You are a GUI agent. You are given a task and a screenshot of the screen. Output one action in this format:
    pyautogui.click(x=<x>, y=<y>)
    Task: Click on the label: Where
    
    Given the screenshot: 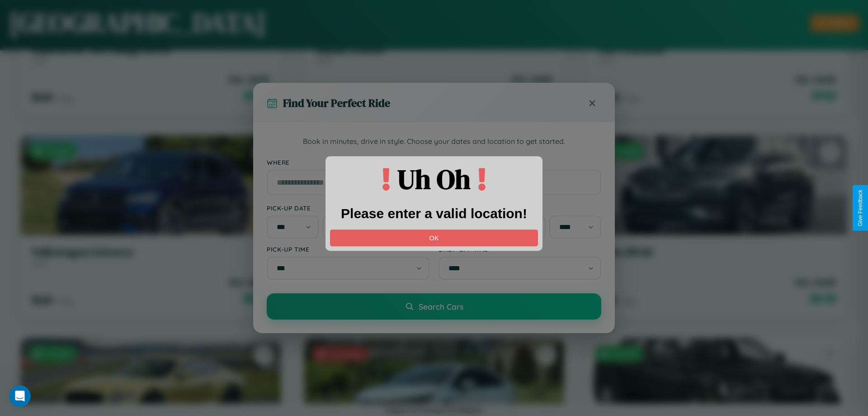 What is the action you would take?
    pyautogui.click(x=434, y=162)
    